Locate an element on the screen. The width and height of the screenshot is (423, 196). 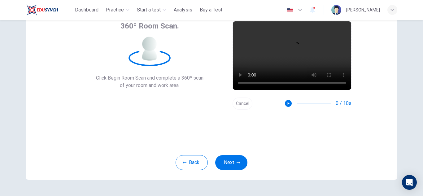
span: Start a test is located at coordinates (149, 10).